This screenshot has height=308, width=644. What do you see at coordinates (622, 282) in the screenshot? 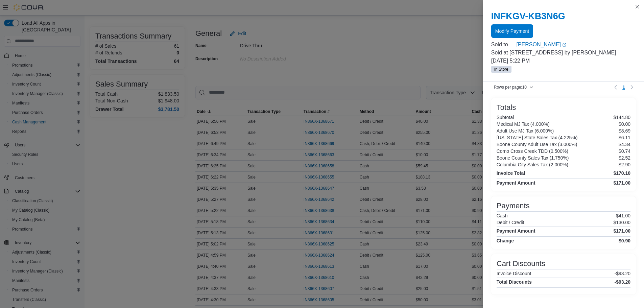
I see `h4: -$93.20` at bounding box center [622, 282].